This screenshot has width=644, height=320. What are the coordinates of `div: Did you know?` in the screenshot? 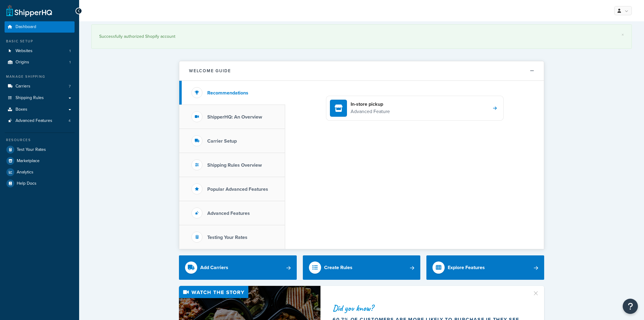 It's located at (429, 308).